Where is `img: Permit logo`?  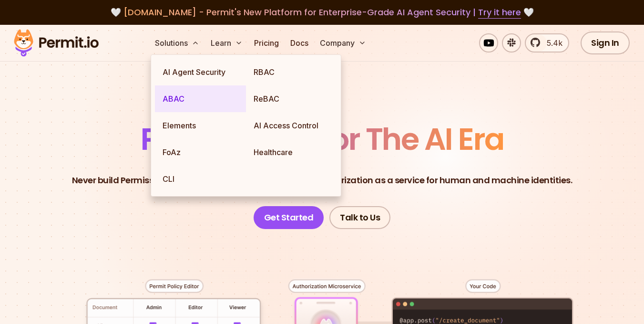 img: Permit logo is located at coordinates (56, 43).